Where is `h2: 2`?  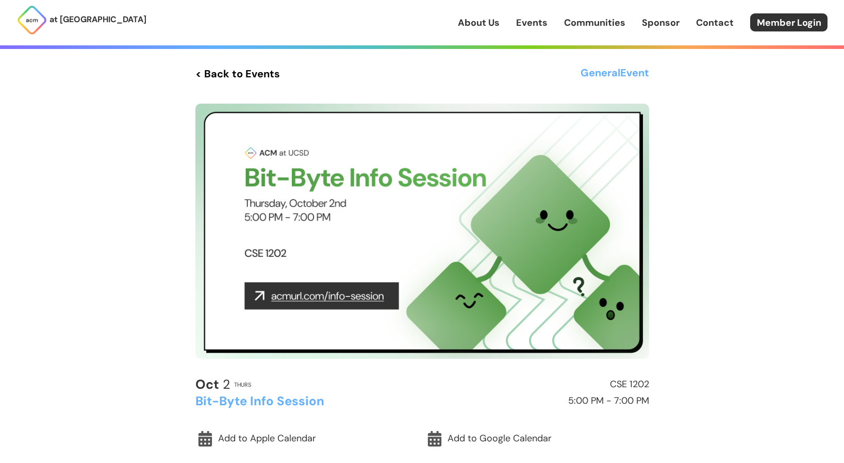
h2: 2 is located at coordinates (212, 385).